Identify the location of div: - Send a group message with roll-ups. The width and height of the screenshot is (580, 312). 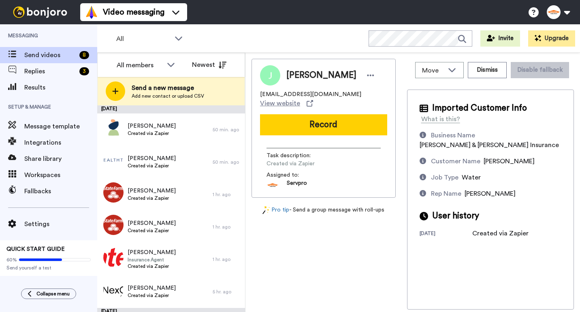
(324, 210).